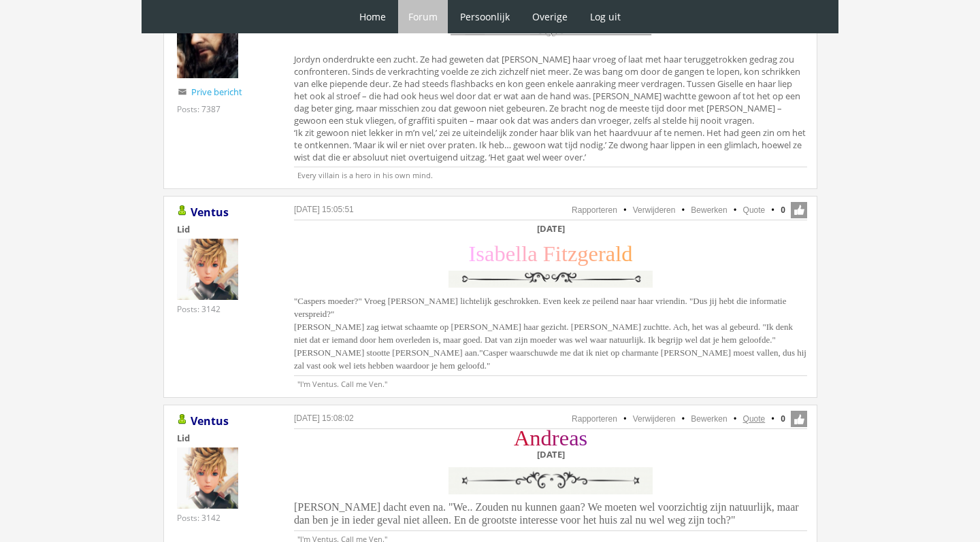  I want to click on div: Posts: 7387, so click(199, 109).